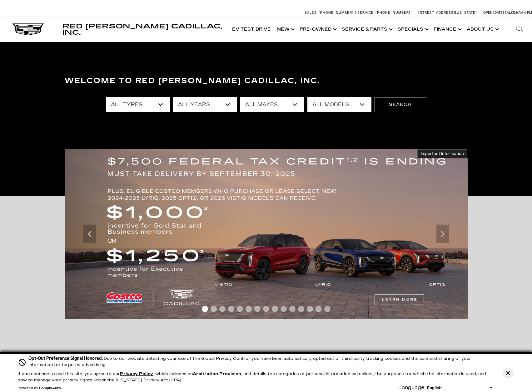 This screenshot has height=392, width=532. Describe the element at coordinates (339, 105) in the screenshot. I see `select: Filter by model` at that location.